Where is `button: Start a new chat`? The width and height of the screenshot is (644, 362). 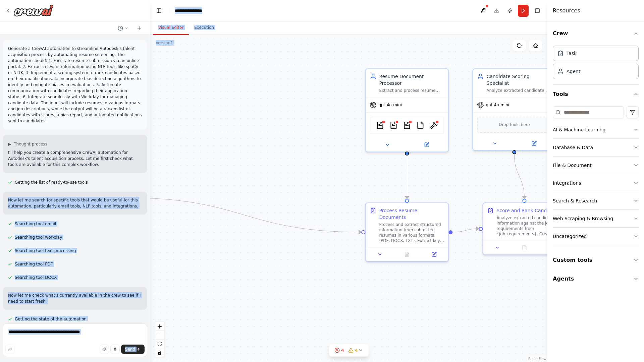
button: Start a new chat is located at coordinates (139, 28).